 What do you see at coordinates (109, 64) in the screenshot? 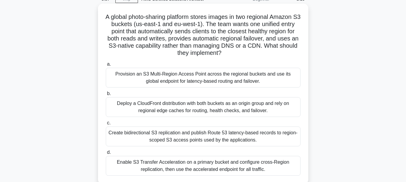
I see `span: a.` at bounding box center [109, 64].